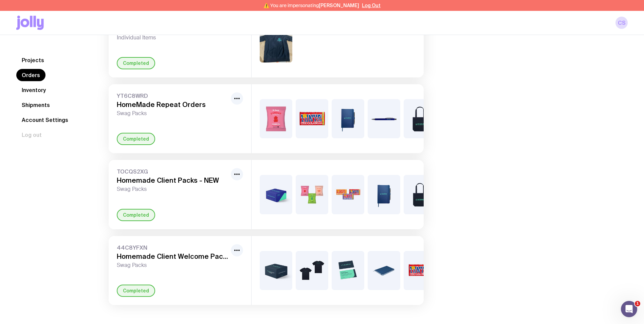 This screenshot has height=324, width=644. Describe the element at coordinates (172, 248) in the screenshot. I see `span: 44C8YFXN` at that location.